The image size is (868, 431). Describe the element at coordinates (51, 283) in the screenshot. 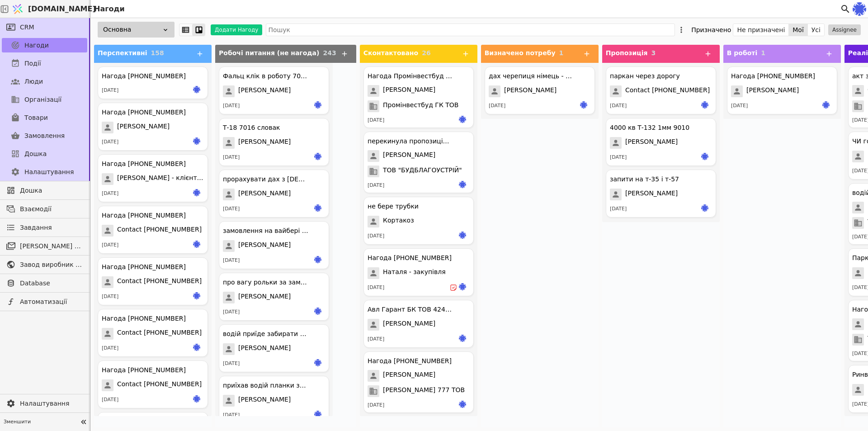

I see `span: Database` at that location.